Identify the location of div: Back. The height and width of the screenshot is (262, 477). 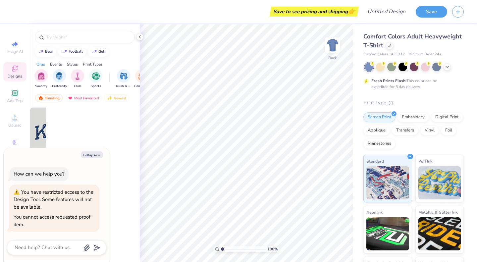
(333, 58).